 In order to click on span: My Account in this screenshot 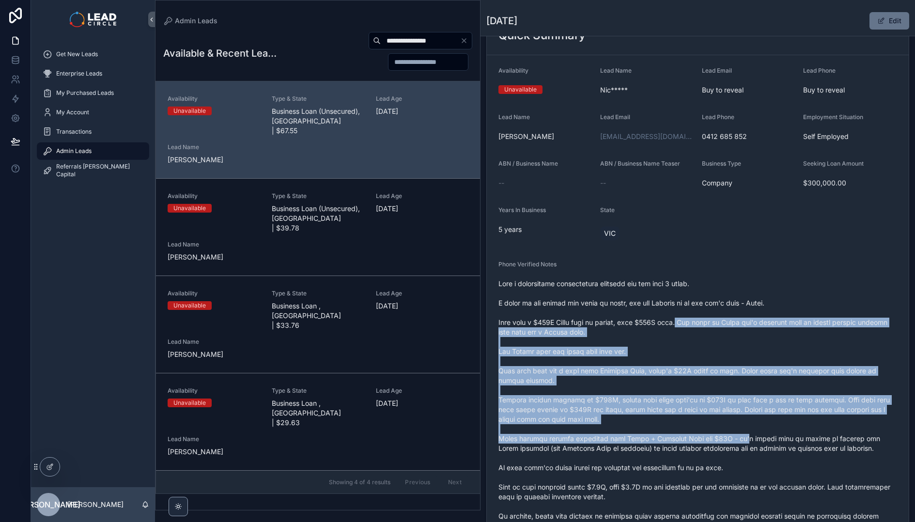, I will do `click(73, 112)`.